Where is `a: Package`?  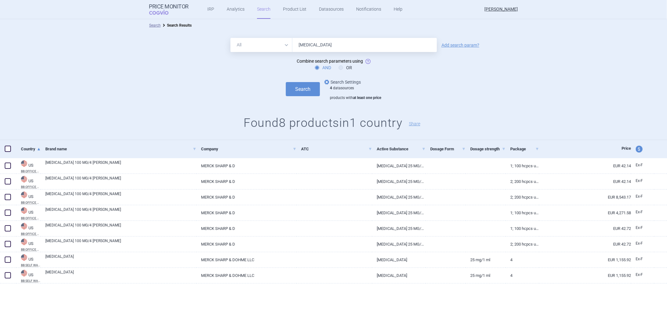 a: Package is located at coordinates (525, 149).